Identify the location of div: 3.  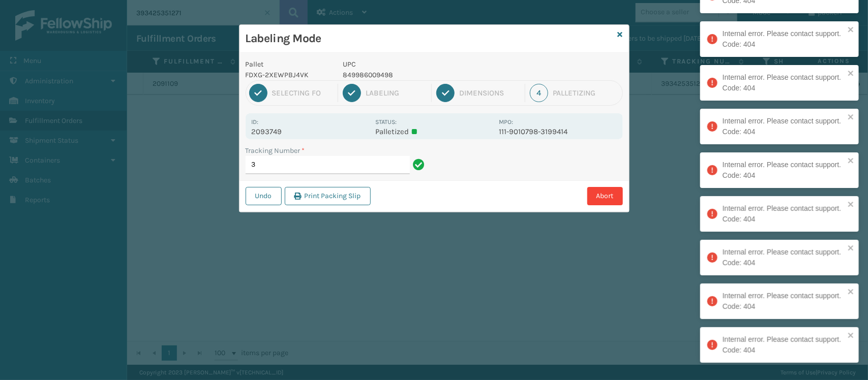
(445, 93).